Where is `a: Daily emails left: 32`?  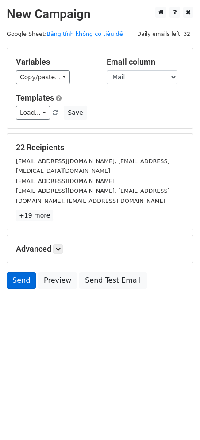
a: Daily emails left: 32 is located at coordinates (164, 34).